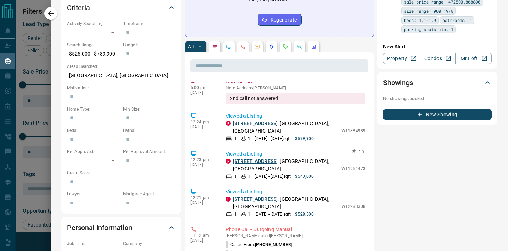 Image resolution: width=508 pixels, height=251 pixels. What do you see at coordinates (93, 151) in the screenshot?
I see `p: Pre-Approved:` at bounding box center [93, 151].